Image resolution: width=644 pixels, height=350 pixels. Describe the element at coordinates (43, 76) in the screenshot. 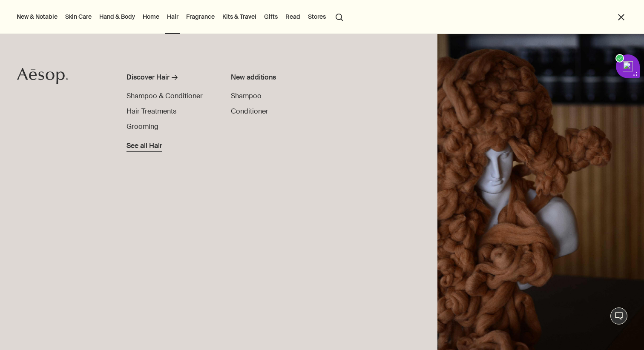

I see `svg: Aesop` at that location.